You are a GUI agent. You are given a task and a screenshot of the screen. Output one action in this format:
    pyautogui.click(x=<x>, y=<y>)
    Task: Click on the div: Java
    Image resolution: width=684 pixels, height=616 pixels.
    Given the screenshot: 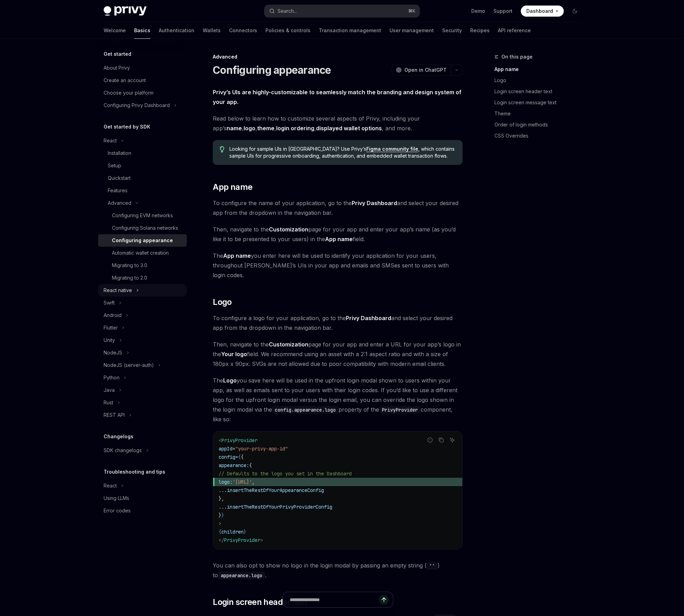 What is the action you would take?
    pyautogui.click(x=109, y=390)
    